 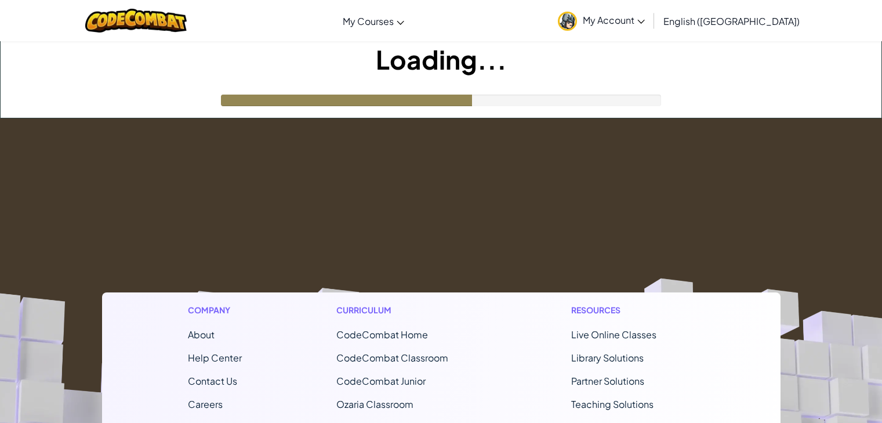 What do you see at coordinates (612, 403) in the screenshot?
I see `a: Teaching Solutions` at bounding box center [612, 403].